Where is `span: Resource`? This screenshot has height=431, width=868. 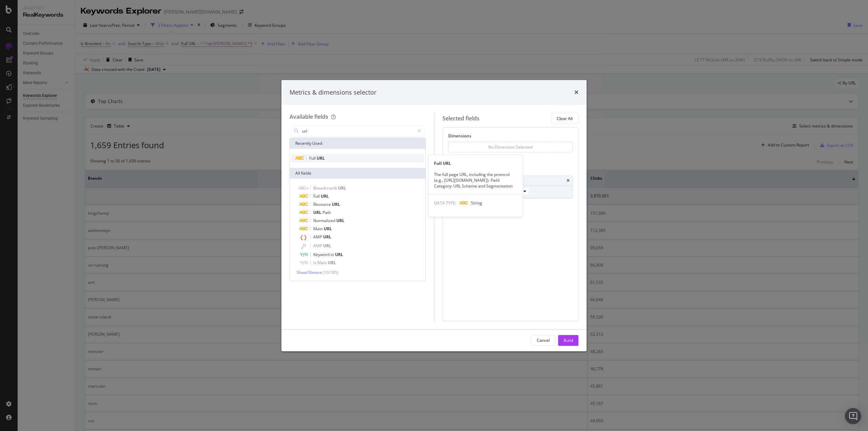
span: Resource is located at coordinates (322, 204).